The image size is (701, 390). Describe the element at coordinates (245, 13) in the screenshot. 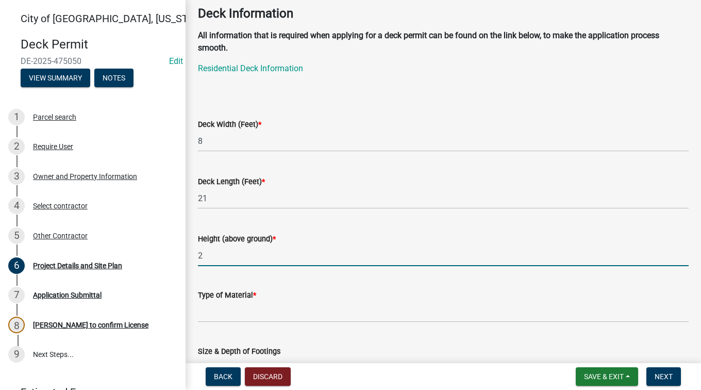

I see `strong: Deck Information` at that location.